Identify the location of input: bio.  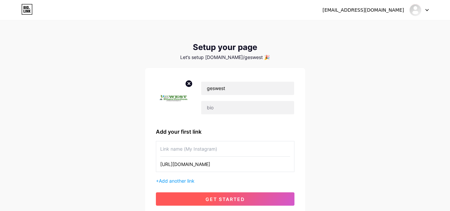
(247, 108).